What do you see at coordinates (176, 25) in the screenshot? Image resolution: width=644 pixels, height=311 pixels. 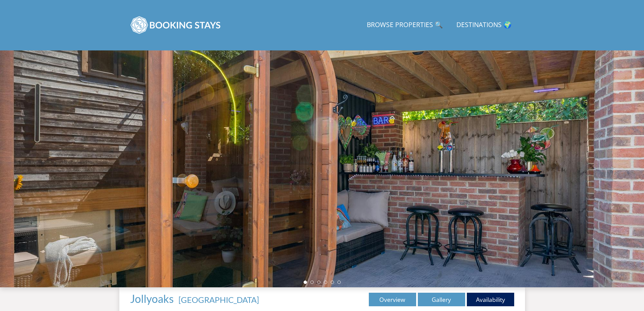 I see `img: BookingStays` at bounding box center [176, 25].